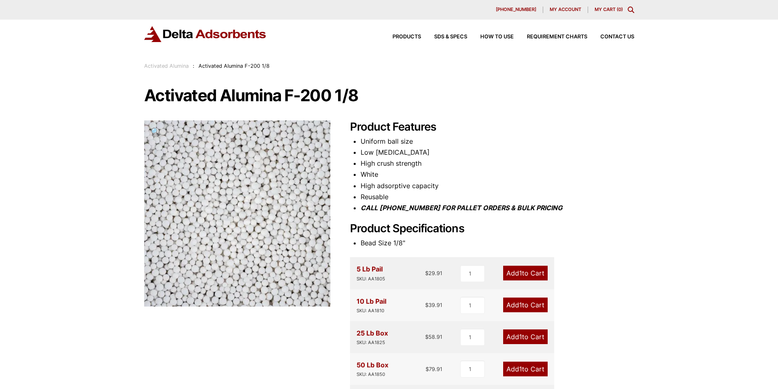 The height and width of the screenshot is (389, 778). Describe the element at coordinates (371, 311) in the screenshot. I see `div: SKU: AA1810` at that location.